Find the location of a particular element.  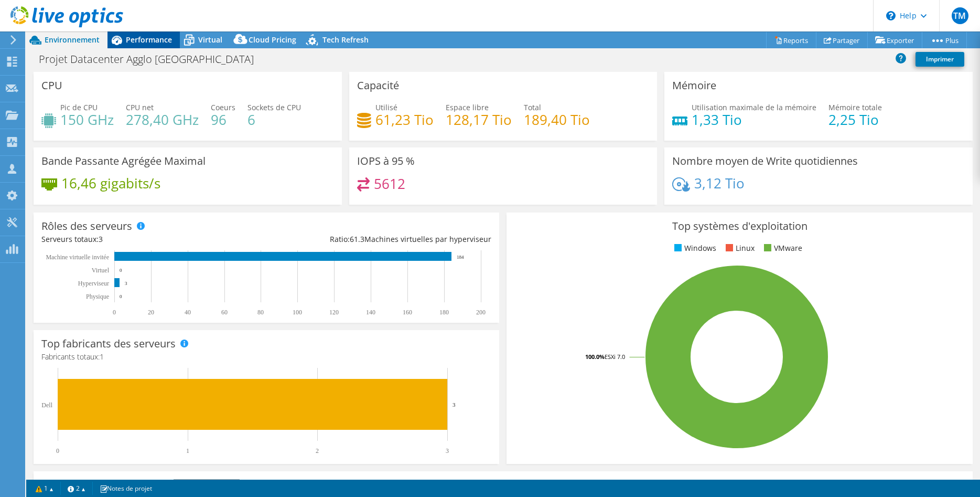

span: Environnement is located at coordinates (72, 39).